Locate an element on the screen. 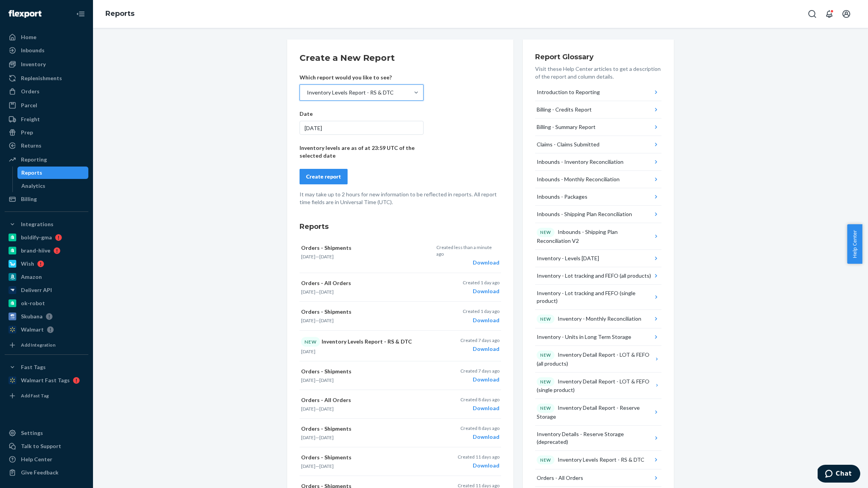 This screenshot has height=488, width=868. a: boldify-gma is located at coordinates (47, 238).